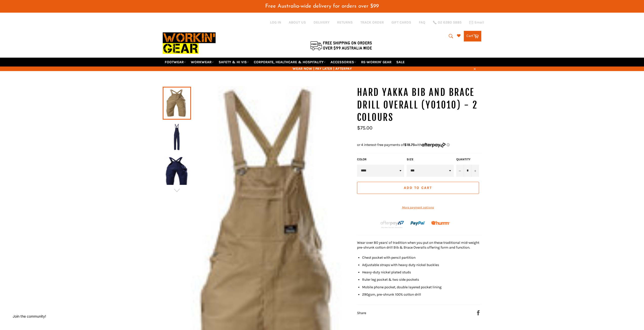  I want to click on li: Heavy-duty nickel plated studs, so click(422, 272).